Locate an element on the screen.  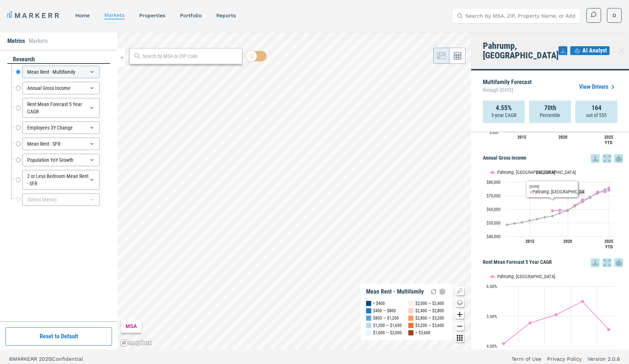
h5: Rent Mean Forecast 5 Year CAGR is located at coordinates (553, 262).